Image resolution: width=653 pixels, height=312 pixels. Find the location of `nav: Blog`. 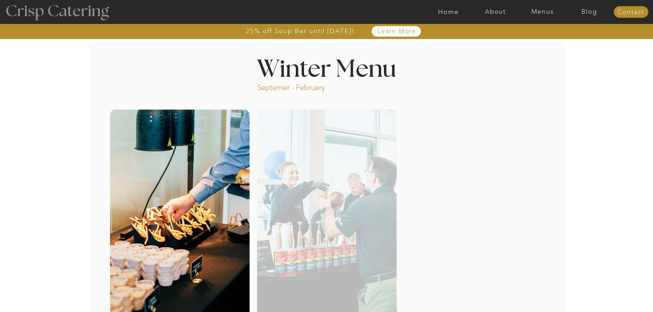

nav: Blog is located at coordinates (589, 12).